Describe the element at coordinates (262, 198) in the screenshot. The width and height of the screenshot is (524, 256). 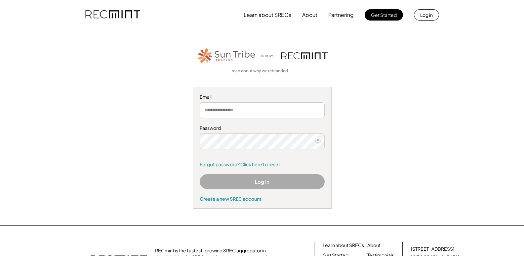
I see `div: Create a new SREC account` at that location.